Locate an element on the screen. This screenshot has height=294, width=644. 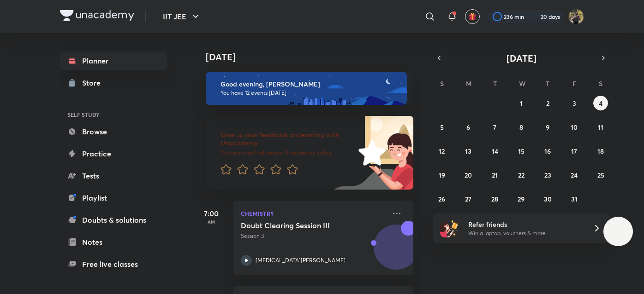
button: October 2, 2025 is located at coordinates (548, 103).